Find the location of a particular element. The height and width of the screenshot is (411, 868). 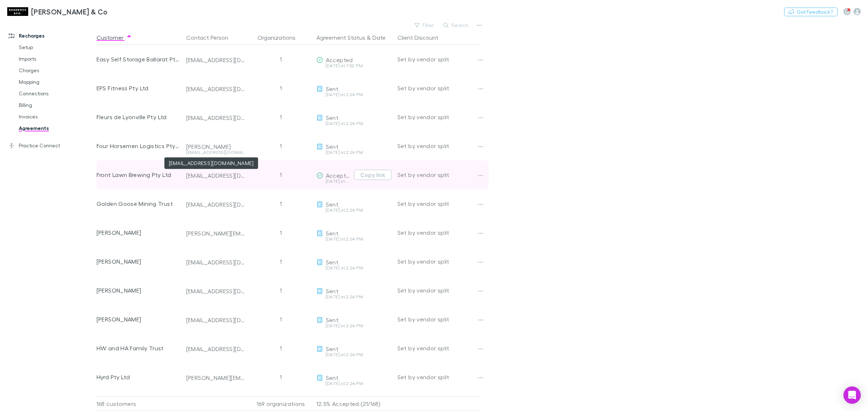

a: Practice Connect is located at coordinates (51, 145).